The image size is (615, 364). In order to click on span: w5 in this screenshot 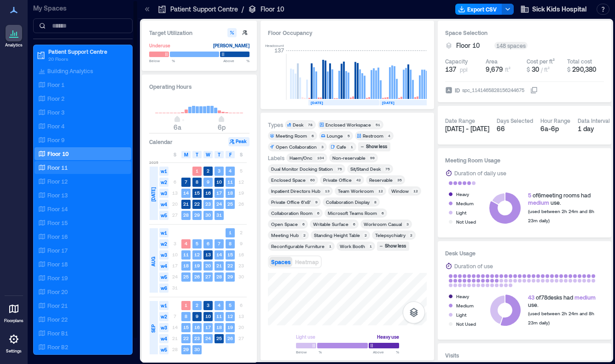, I will do `click(164, 215)`.